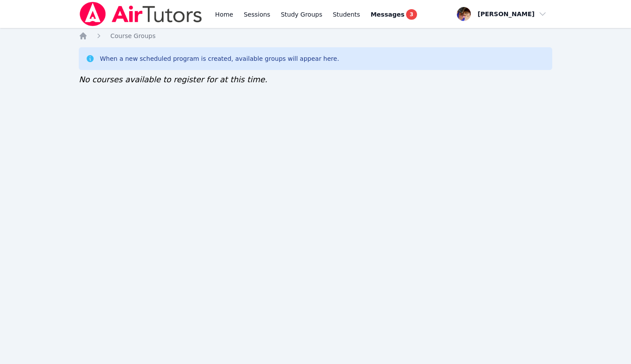 The height and width of the screenshot is (364, 631). What do you see at coordinates (411, 15) in the screenshot?
I see `span: 3` at bounding box center [411, 15].